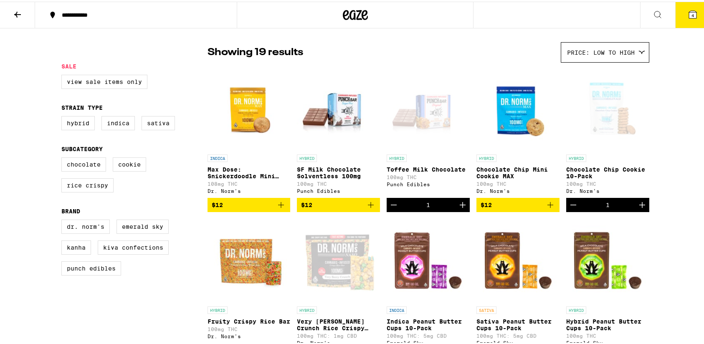  Describe the element at coordinates (76, 246) in the screenshot. I see `label: Kanha` at that location.